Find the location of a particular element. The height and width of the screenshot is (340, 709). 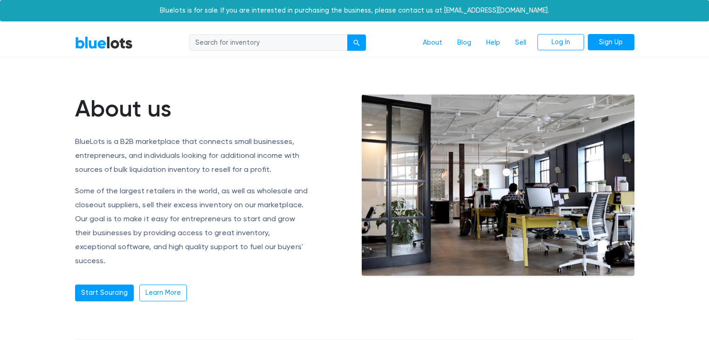

a: Start Sourcing is located at coordinates (104, 293).